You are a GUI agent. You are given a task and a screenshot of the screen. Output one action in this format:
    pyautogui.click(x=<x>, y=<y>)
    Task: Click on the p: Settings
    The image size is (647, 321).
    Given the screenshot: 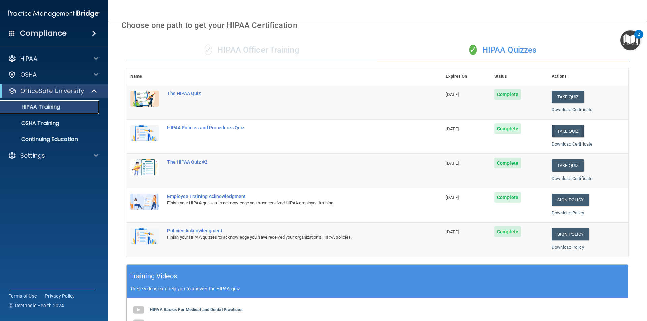 What is the action you would take?
    pyautogui.click(x=33, y=156)
    